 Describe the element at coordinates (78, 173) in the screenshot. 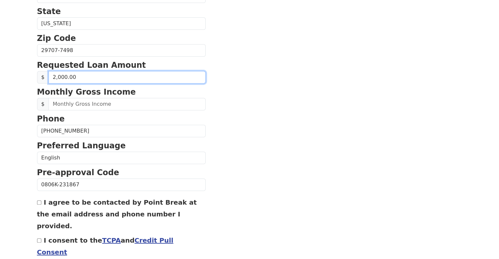

I see `strong: Pre-approval Code` at that location.